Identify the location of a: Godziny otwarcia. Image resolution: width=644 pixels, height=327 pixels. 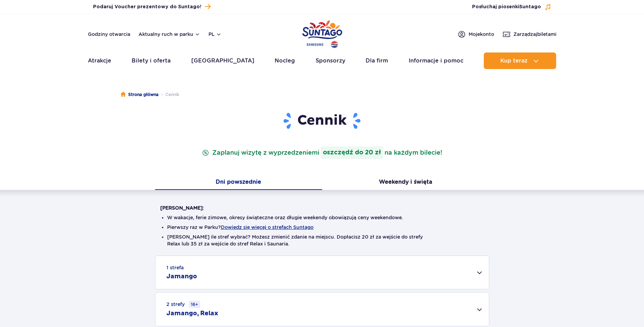
(109, 34).